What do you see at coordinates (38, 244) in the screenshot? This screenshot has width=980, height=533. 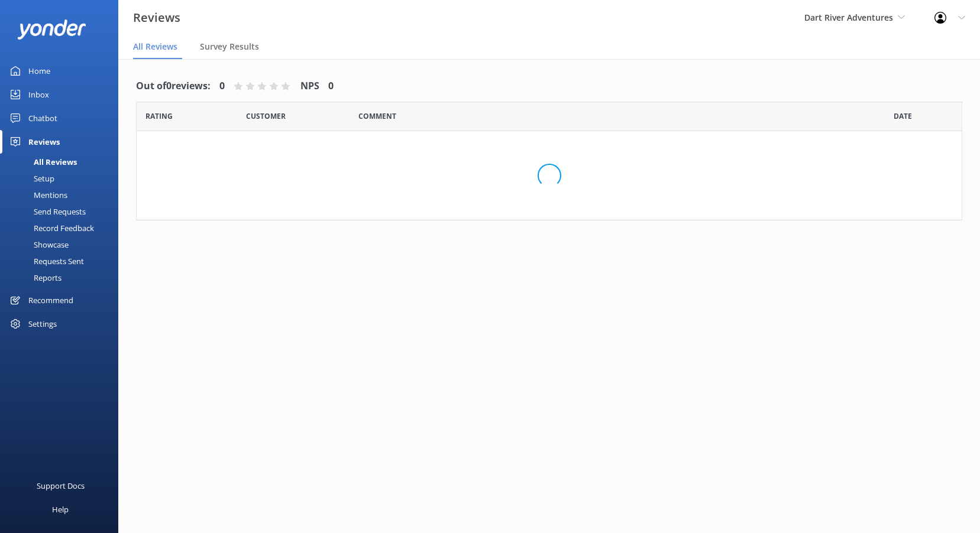 I see `div: Showcase` at bounding box center [38, 244].